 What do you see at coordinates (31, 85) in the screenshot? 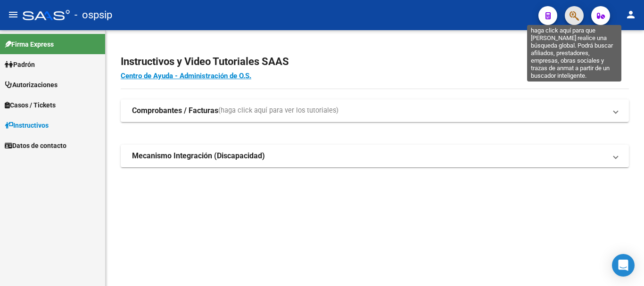
I see `span: Autorizaciones` at bounding box center [31, 85].